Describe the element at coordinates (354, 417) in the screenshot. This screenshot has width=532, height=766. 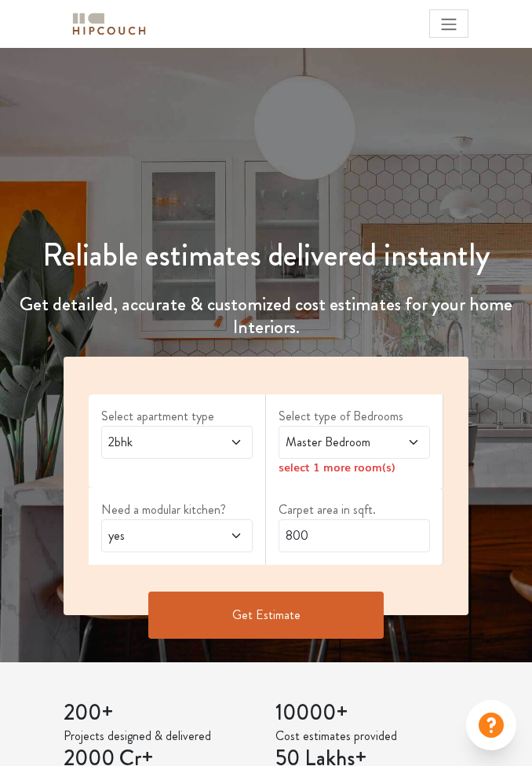
I see `label: Select type of Bedrooms` at that location.